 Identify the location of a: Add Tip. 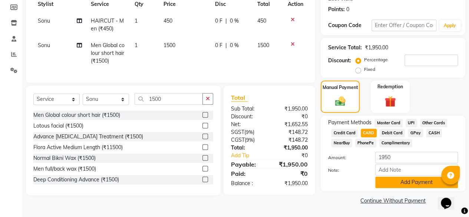
(251, 155).